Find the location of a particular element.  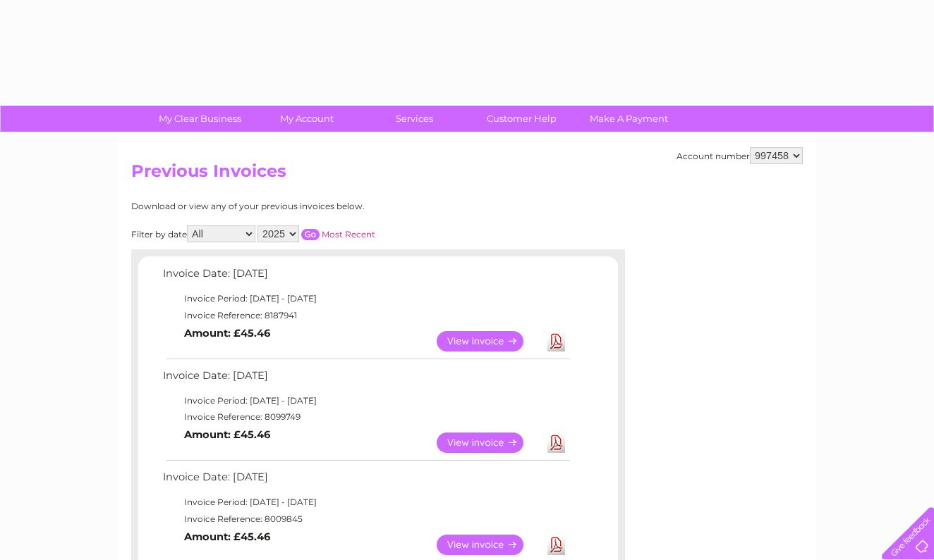

a: My Account is located at coordinates (307, 118).